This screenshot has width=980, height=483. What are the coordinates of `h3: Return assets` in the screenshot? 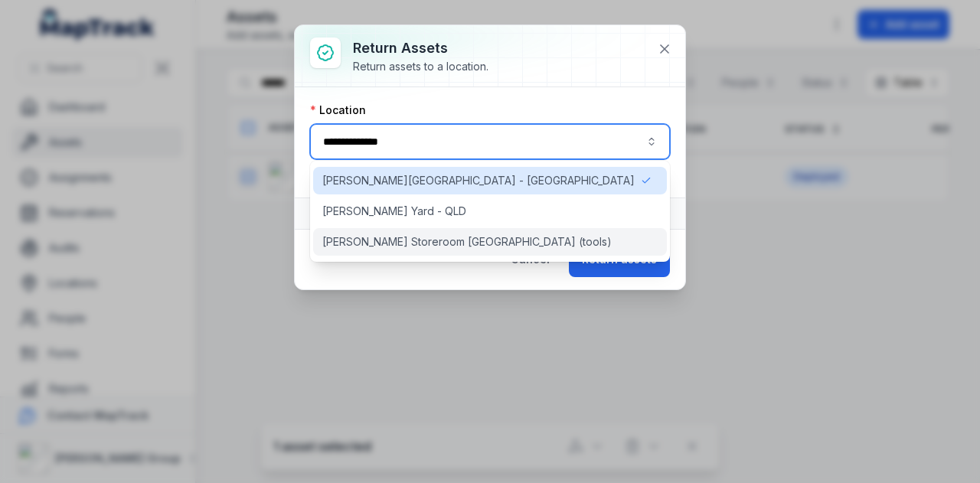 It's located at (421, 48).